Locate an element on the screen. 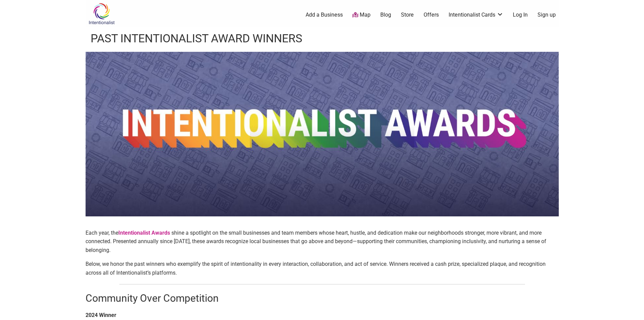 Image resolution: width=644 pixels, height=320 pixels. a: Offers is located at coordinates (431, 15).